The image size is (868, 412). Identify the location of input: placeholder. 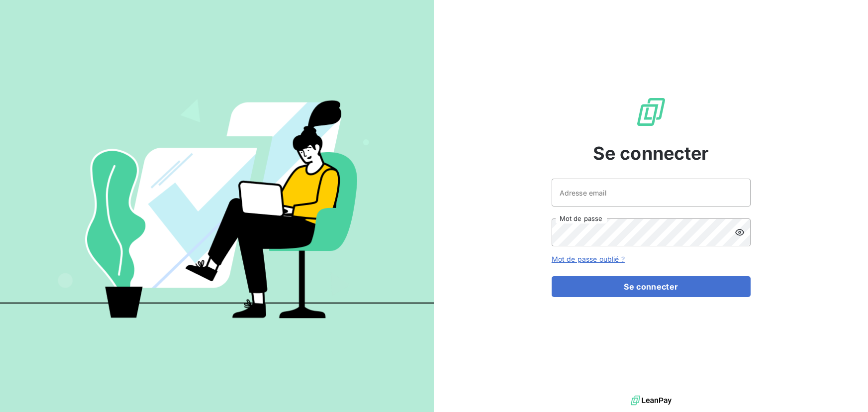
(651, 193).